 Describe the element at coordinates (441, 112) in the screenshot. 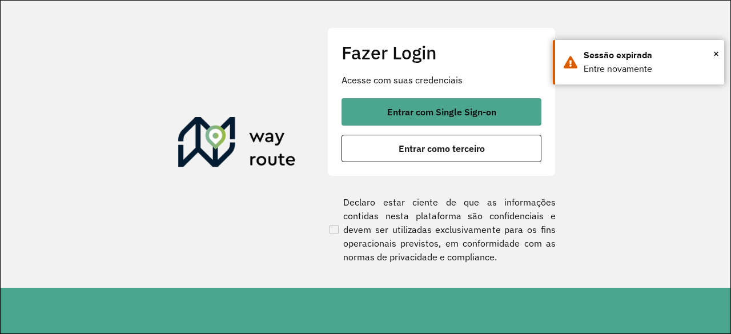

I see `span: Entrar com Single Sign-on` at that location.